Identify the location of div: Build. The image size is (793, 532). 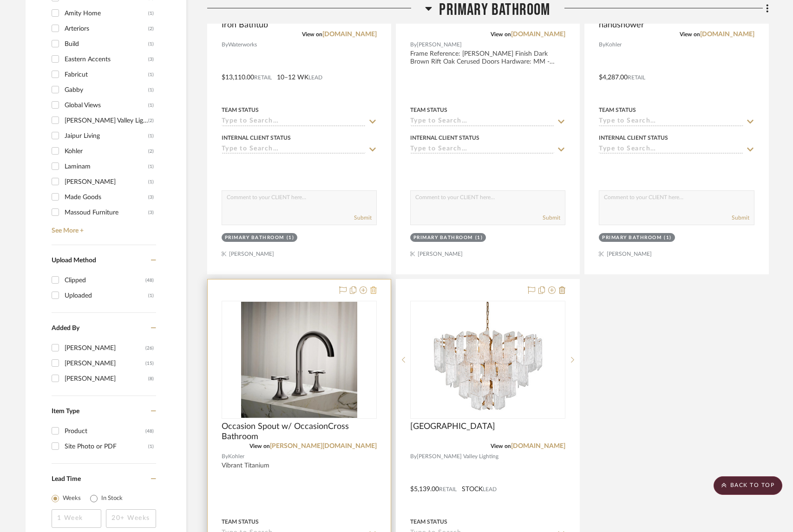
(106, 44).